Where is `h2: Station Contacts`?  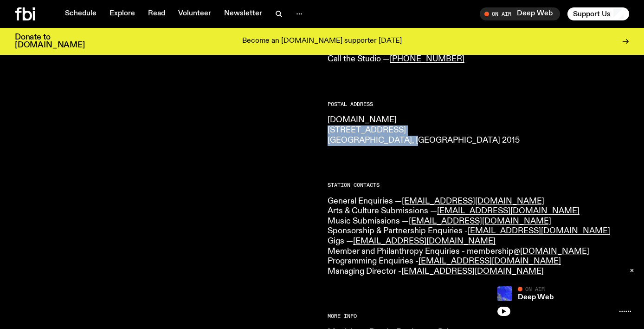 h2: Station Contacts is located at coordinates (478, 185).